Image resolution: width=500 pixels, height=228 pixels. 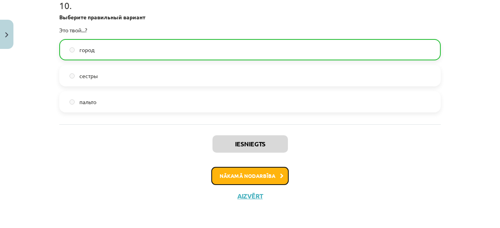 What do you see at coordinates (7, 35) in the screenshot?
I see `img: icon-close-lesson-0947bae3869378f0d4975bcd49f059093ad1ed9edebbc8119c70593378902aed.svg` at bounding box center [7, 35].